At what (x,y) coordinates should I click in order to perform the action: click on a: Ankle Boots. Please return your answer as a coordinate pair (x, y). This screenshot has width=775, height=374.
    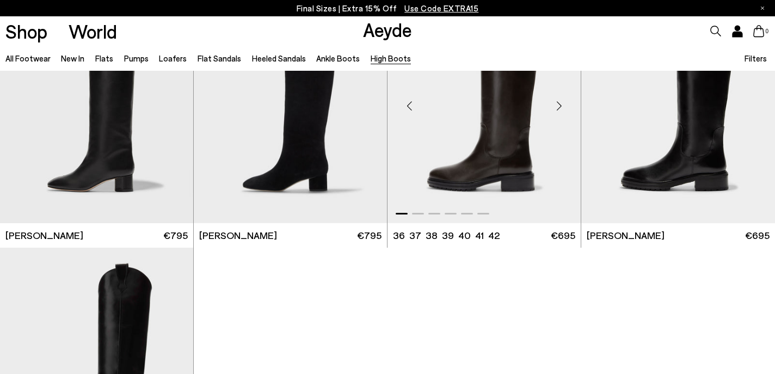
    Looking at the image, I should click on (338, 58).